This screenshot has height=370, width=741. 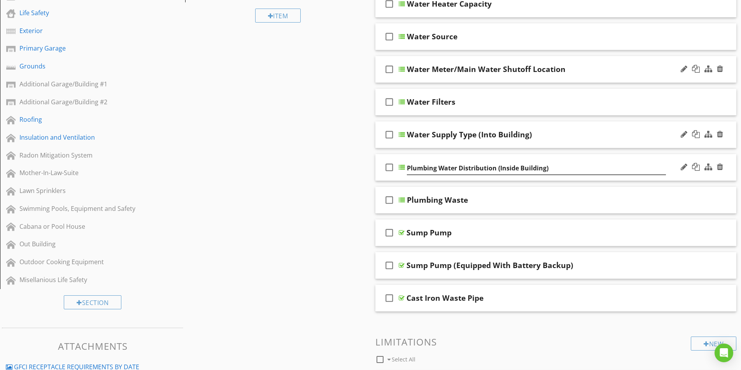 I want to click on div: Exterior, so click(x=84, y=31).